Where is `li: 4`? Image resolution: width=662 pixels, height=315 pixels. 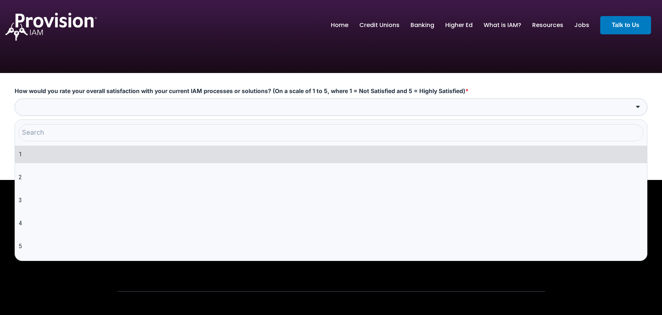
li: 4 is located at coordinates (331, 224).